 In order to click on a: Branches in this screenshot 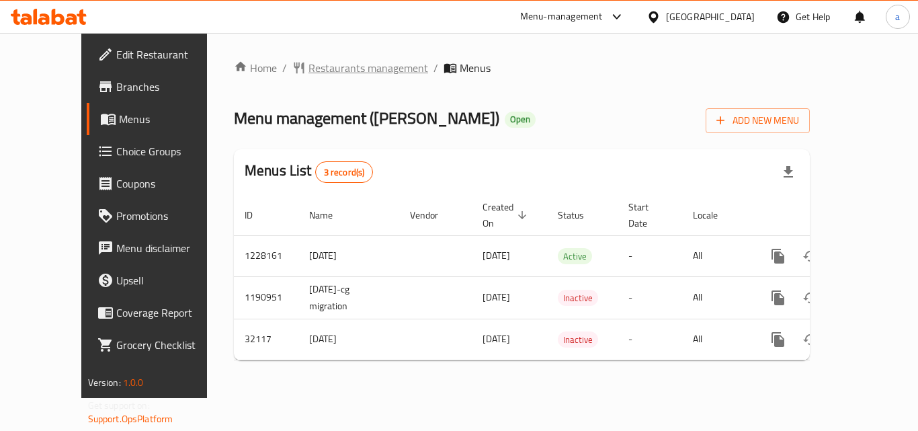, I will do `click(161, 87)`.